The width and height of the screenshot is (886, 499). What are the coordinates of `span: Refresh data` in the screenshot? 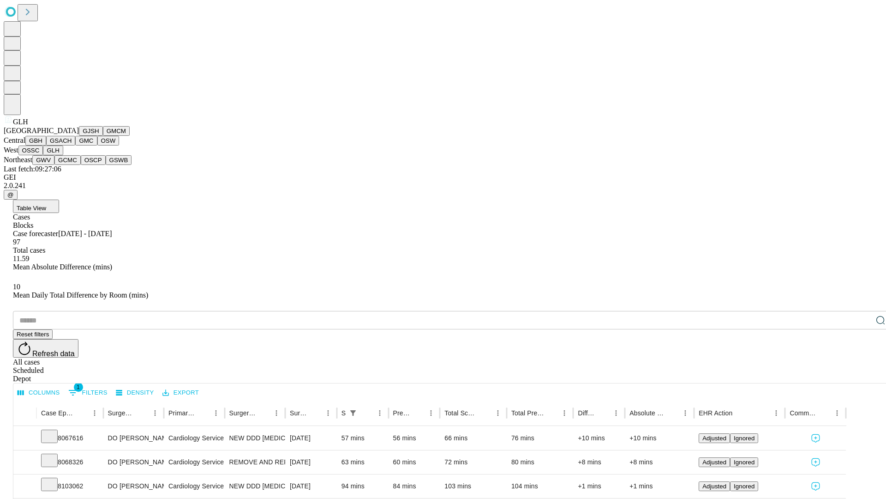 It's located at (54, 353).